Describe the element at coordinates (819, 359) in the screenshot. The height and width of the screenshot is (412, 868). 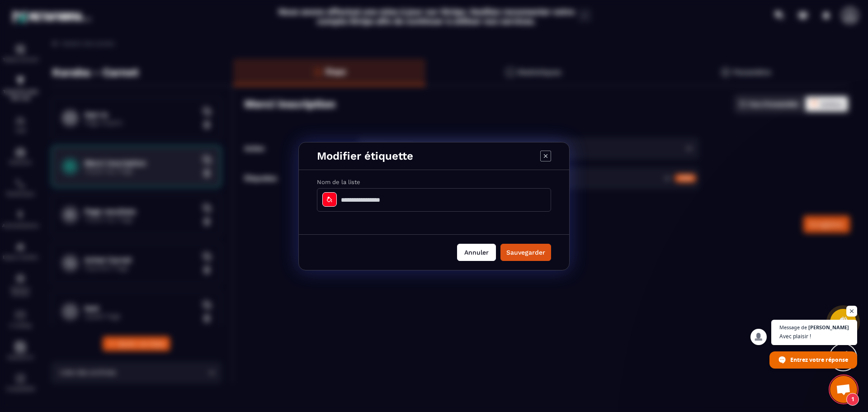
I see `span: Entrez votre réponse` at that location.